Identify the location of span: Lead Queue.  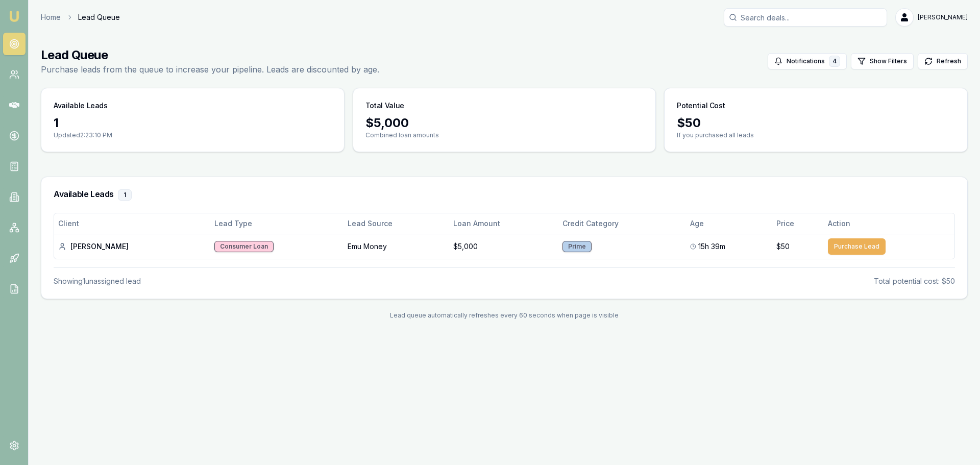
(99, 18).